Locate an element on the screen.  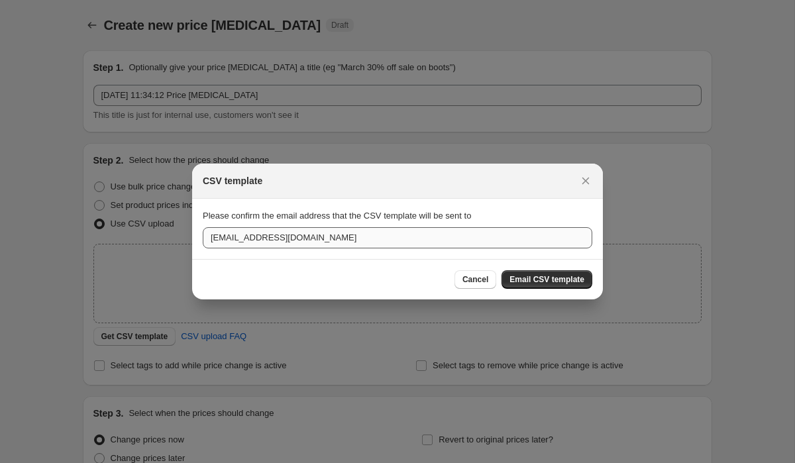
h2: CSV template is located at coordinates (233, 181).